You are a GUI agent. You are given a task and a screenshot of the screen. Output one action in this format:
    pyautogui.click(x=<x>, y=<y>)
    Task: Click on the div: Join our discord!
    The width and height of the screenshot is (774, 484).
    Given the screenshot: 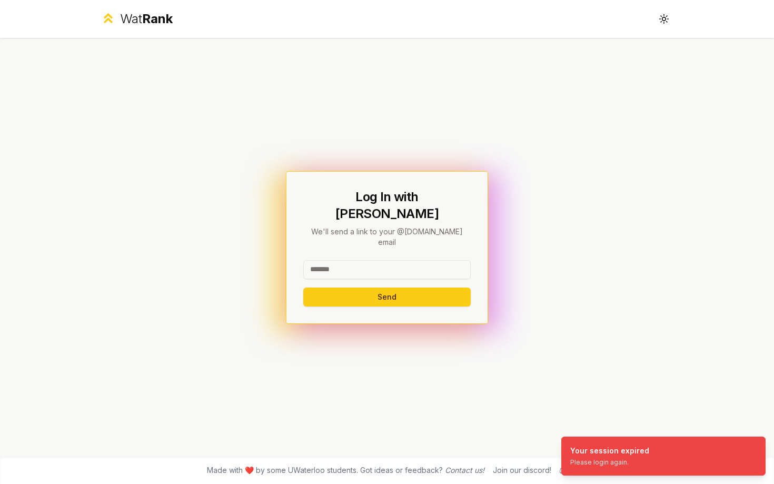 What is the action you would take?
    pyautogui.click(x=522, y=470)
    